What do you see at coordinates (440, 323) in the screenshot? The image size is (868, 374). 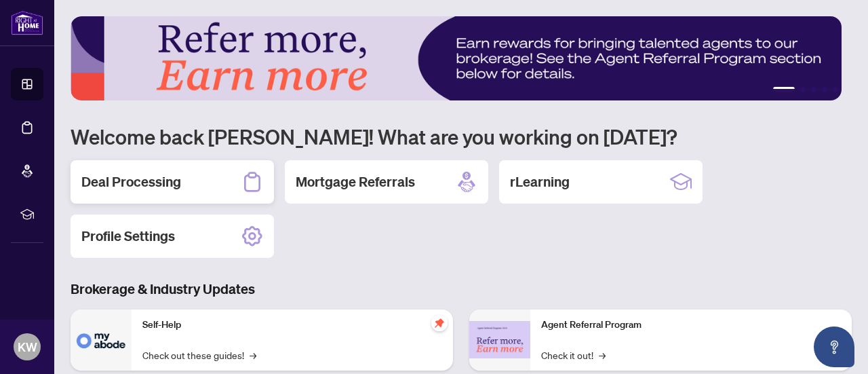 I see `span: pushpin` at bounding box center [440, 323].